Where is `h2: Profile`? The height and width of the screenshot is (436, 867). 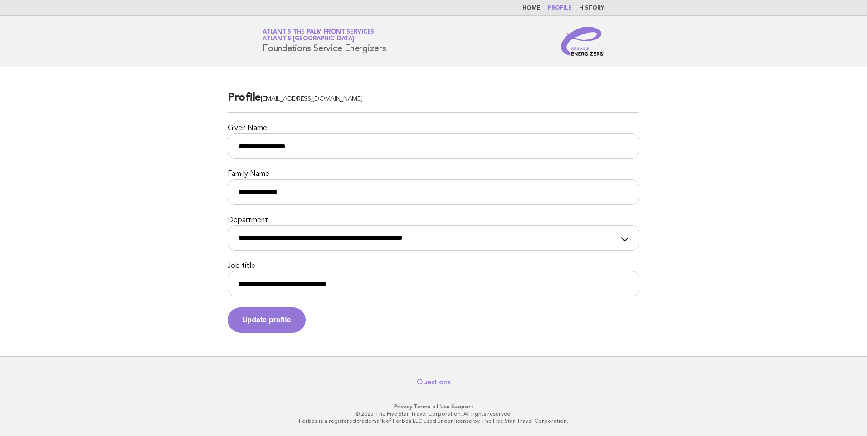 h2: Profile is located at coordinates (433, 102).